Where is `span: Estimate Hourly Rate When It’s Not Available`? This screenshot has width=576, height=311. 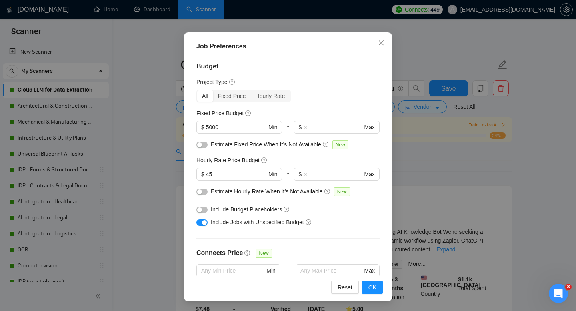 span: Estimate Hourly Rate When It’s Not Available is located at coordinates (267, 192).